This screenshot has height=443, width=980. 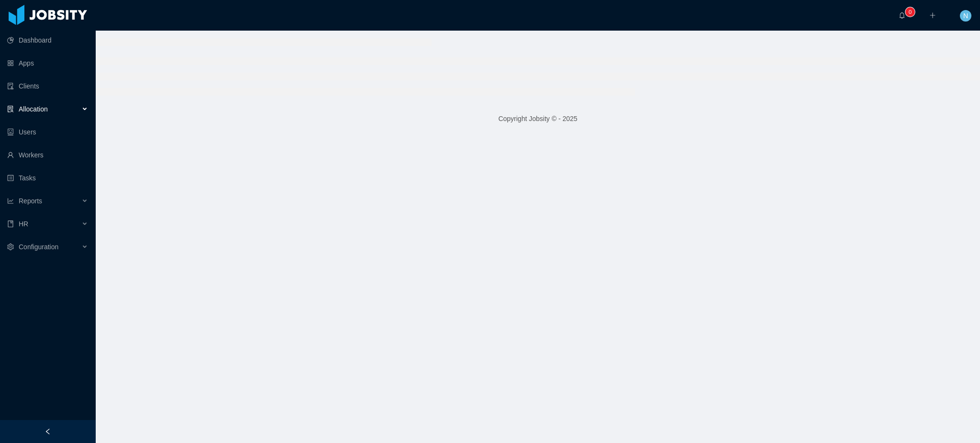 I want to click on i: icon: plus, so click(x=933, y=15).